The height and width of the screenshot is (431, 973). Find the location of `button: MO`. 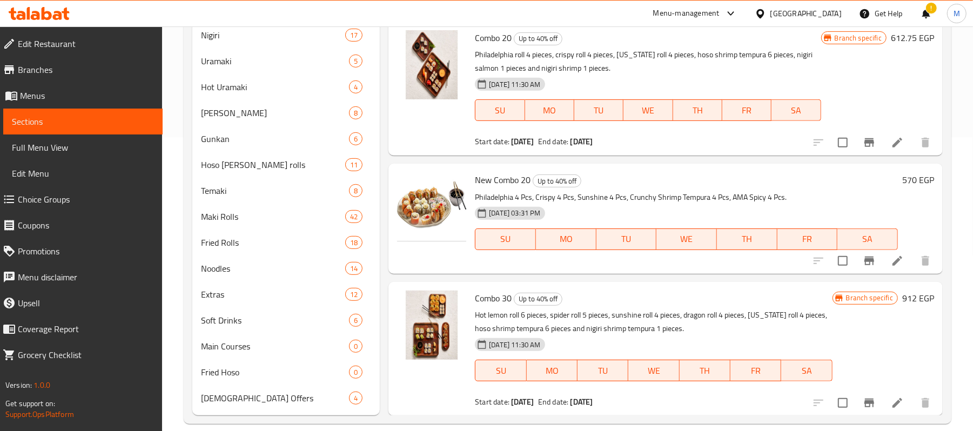

button: MO is located at coordinates (566, 239).